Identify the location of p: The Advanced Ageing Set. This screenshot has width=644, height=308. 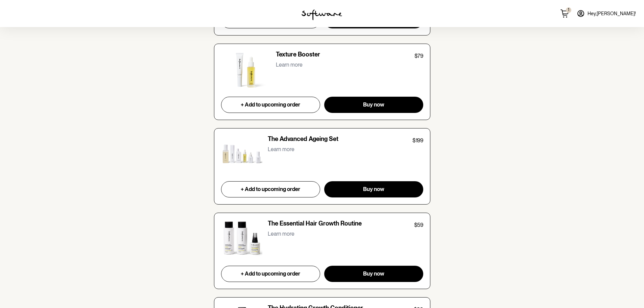
(303, 140).